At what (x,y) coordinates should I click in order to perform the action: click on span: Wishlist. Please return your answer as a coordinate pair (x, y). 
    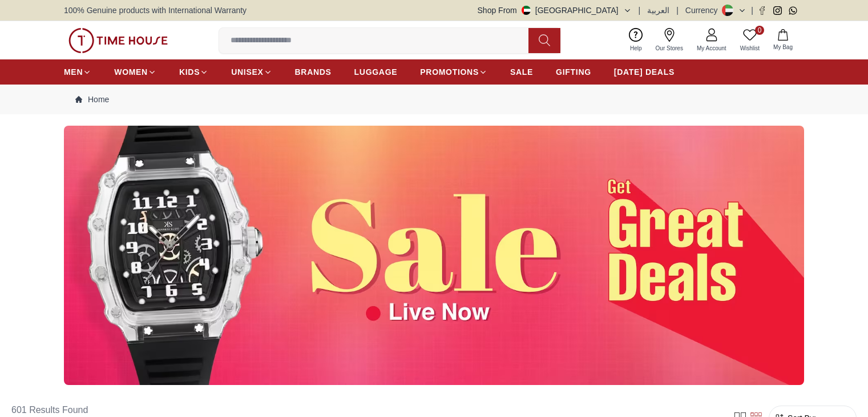
    Looking at the image, I should click on (750, 48).